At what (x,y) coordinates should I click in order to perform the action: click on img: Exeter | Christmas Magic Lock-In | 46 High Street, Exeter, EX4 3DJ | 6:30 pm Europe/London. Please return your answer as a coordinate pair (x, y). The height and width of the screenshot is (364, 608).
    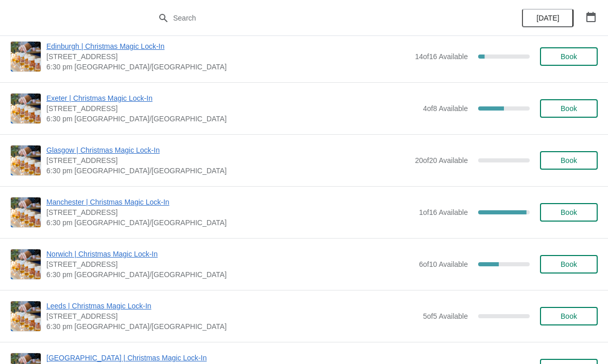
    Looking at the image, I should click on (26, 108).